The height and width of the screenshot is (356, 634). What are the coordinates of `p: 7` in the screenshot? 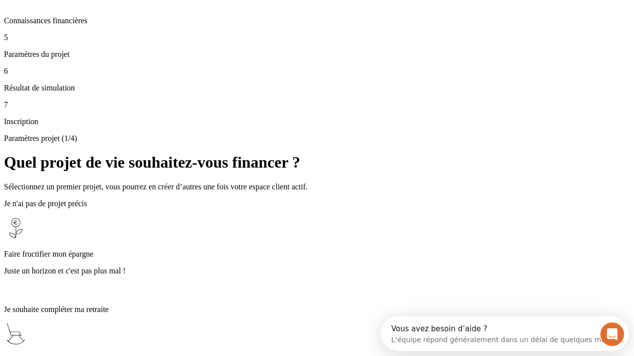 It's located at (317, 105).